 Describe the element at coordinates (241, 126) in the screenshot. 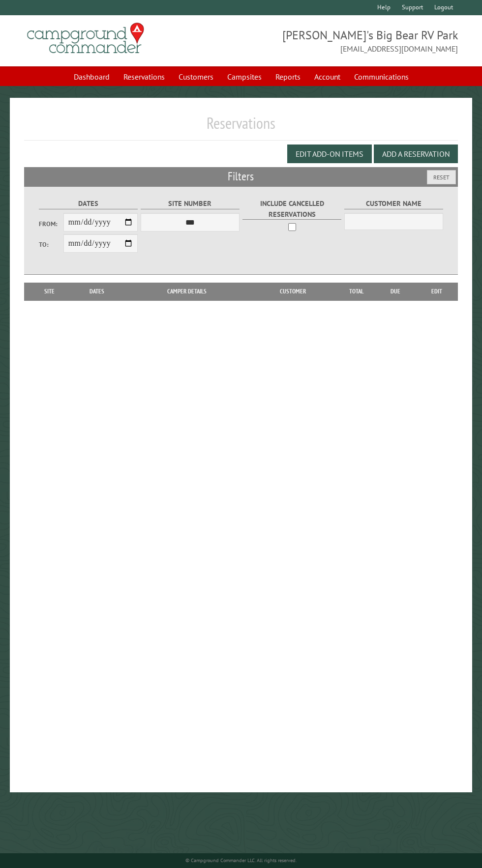

I see `h1: Reservations` at that location.